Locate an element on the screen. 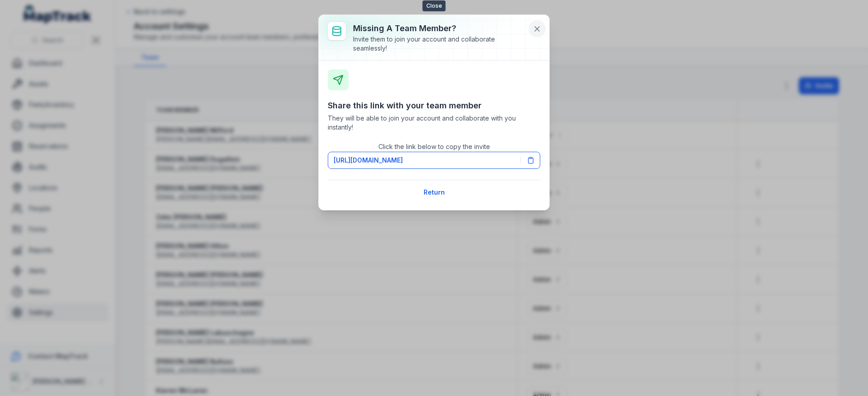  span: Close is located at coordinates (434, 6).